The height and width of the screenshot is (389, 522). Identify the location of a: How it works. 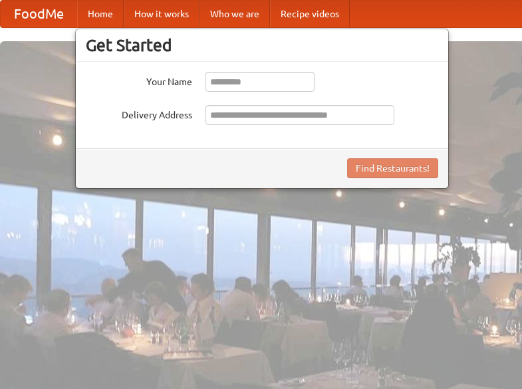
(161, 14).